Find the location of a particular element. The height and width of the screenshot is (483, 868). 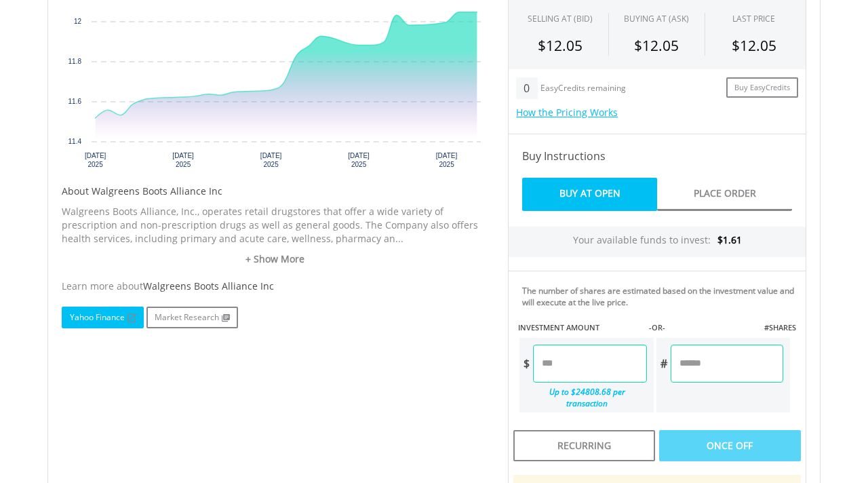

div: 0 is located at coordinates (526, 88).